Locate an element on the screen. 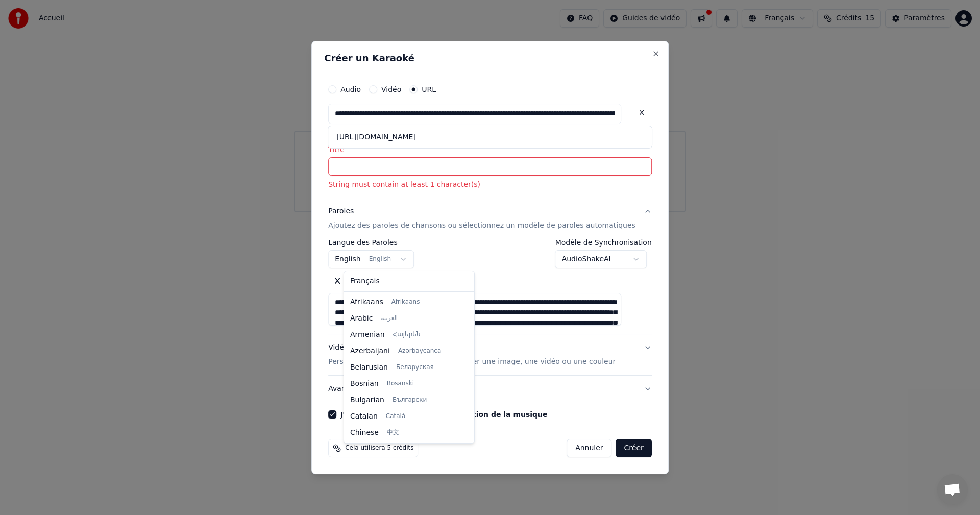 The width and height of the screenshot is (980, 515). span: Bulgarian is located at coordinates (367, 400).